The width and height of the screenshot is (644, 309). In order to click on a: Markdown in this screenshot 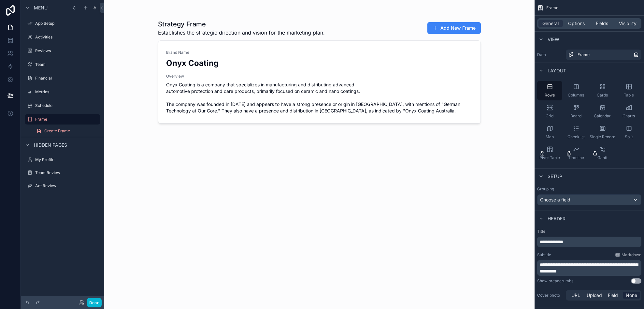, I will do `click(628, 254)`.